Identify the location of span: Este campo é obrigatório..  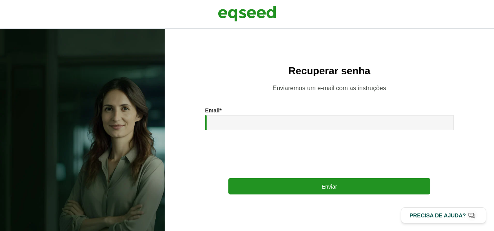
(220, 110).